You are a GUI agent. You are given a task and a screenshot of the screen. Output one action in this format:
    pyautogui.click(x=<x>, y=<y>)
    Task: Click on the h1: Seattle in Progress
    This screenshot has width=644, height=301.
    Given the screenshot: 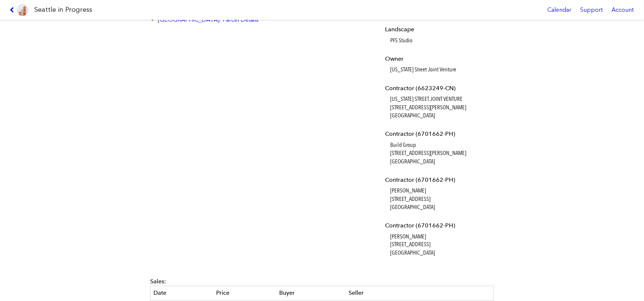 What is the action you would take?
    pyautogui.click(x=63, y=10)
    